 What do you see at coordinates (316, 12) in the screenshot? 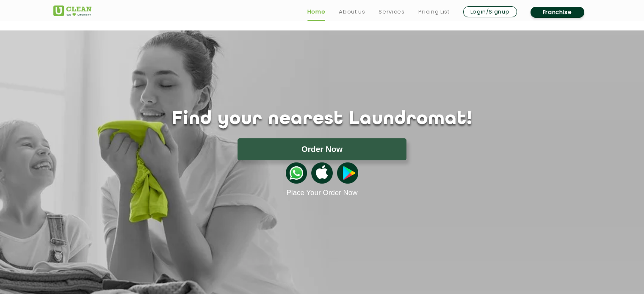
I see `a: Home` at bounding box center [316, 12].